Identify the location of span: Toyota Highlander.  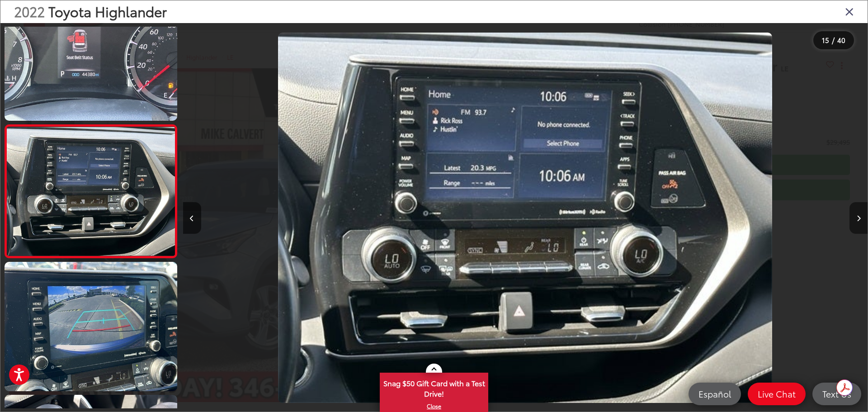
(107, 11).